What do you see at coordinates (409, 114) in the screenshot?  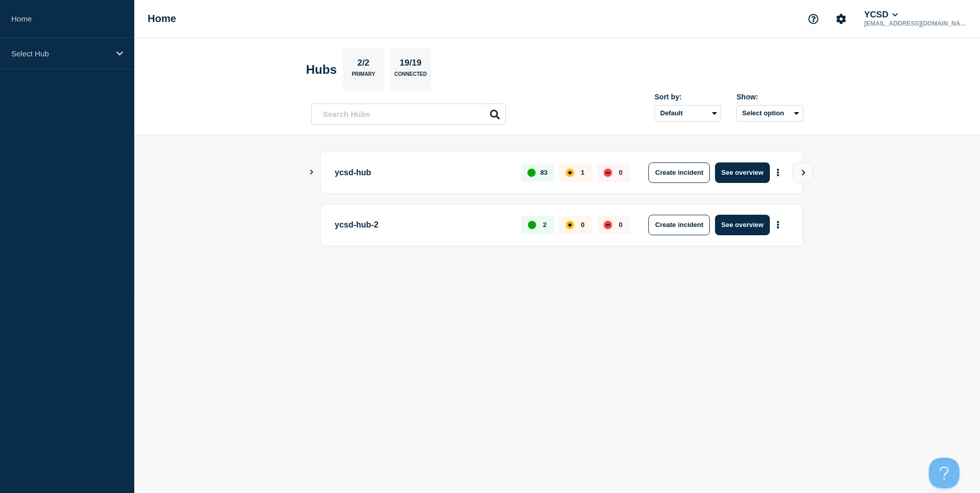 I see `input: Search Hubs` at bounding box center [409, 114].